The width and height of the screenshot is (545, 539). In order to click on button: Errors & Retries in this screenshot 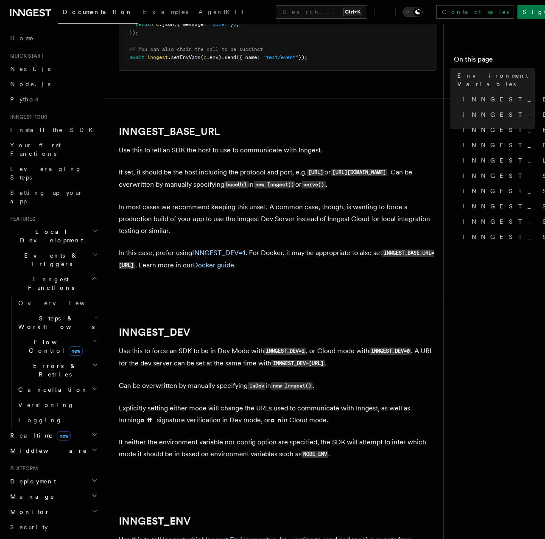, I will do `click(57, 370)`.